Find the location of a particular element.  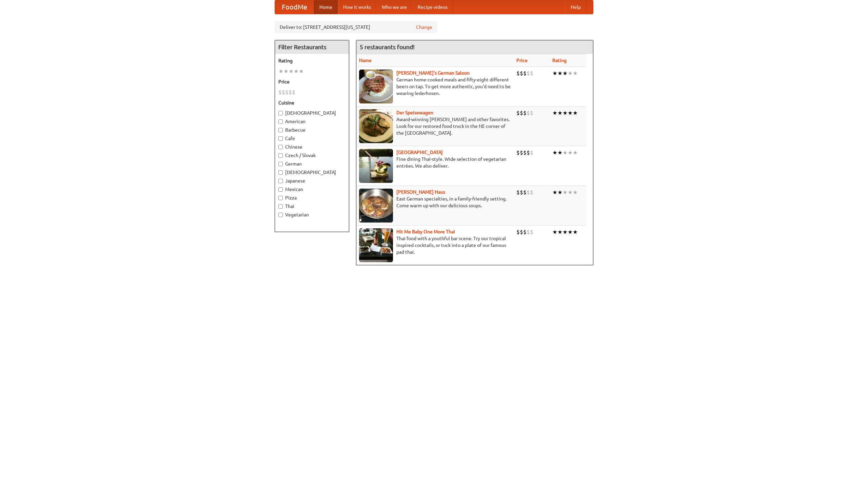

a: Hit Me Baby One More Thai is located at coordinates (426, 232).